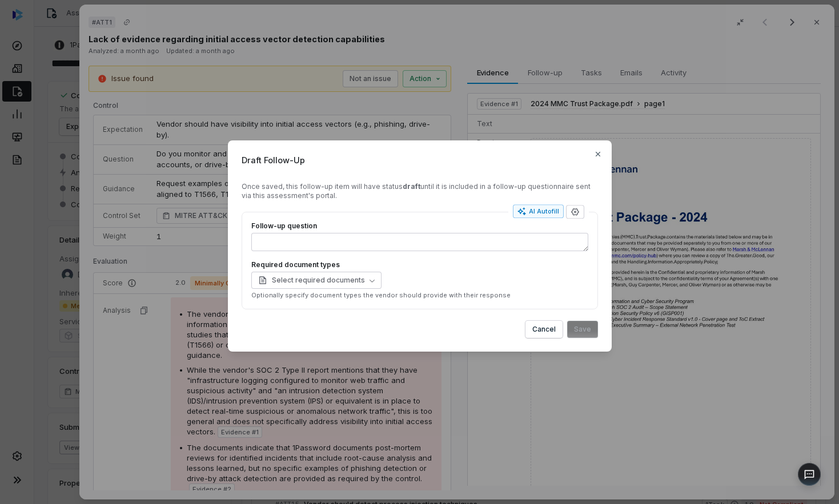 The width and height of the screenshot is (839, 504). I want to click on span: Select required documents, so click(311, 280).